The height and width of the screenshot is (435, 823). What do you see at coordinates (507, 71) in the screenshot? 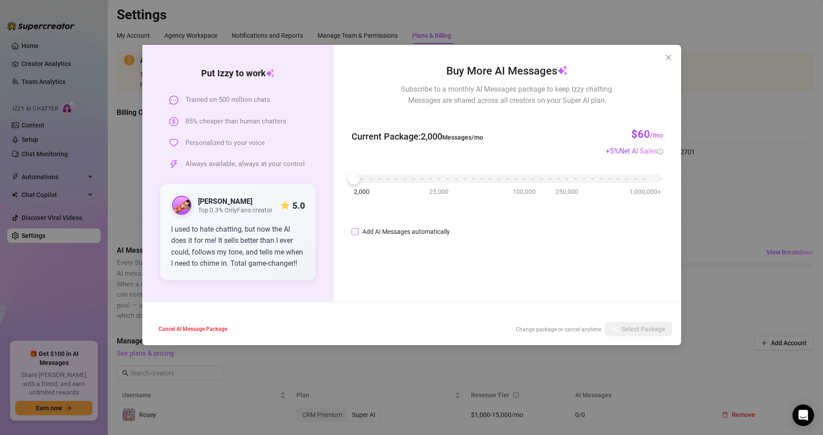
I see `span: Buy More AI Messages` at bounding box center [507, 71].